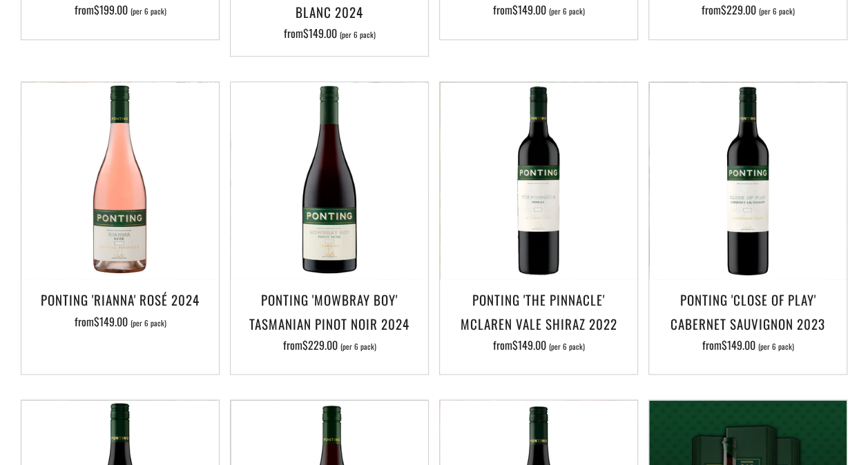 This screenshot has width=868, height=465. I want to click on h3: Ponting 'Close of Play' Cabernet Sauvignon 2023, so click(748, 311).